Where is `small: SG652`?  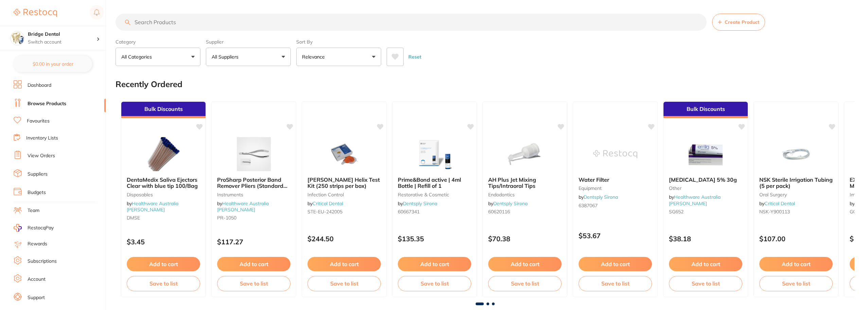
small: SG652 is located at coordinates (706, 212).